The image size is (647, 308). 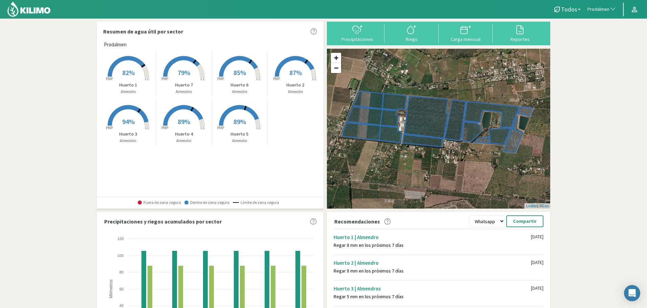 I want to click on p: Compartir, so click(x=525, y=221).